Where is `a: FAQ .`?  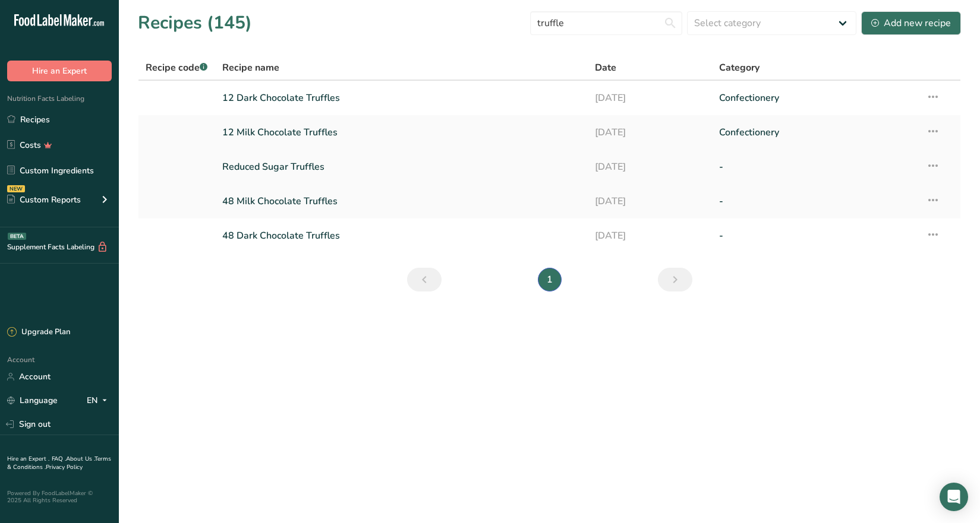 a: FAQ . is located at coordinates (59, 459).